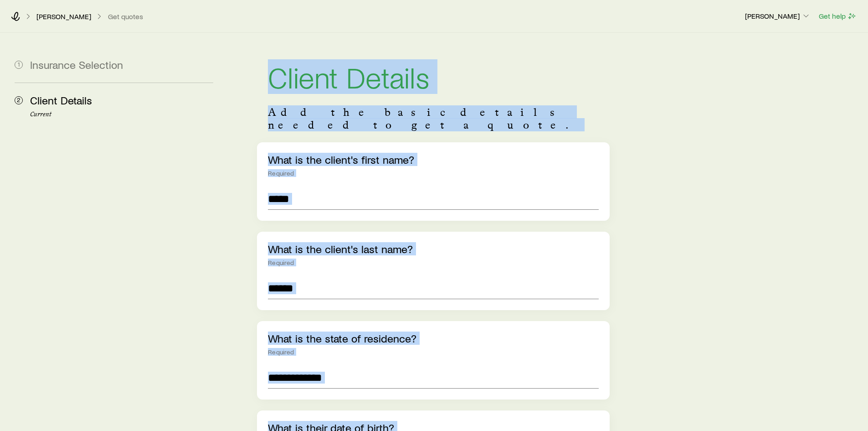 The width and height of the screenshot is (868, 431). I want to click on p: What is the client's last name?, so click(433, 249).